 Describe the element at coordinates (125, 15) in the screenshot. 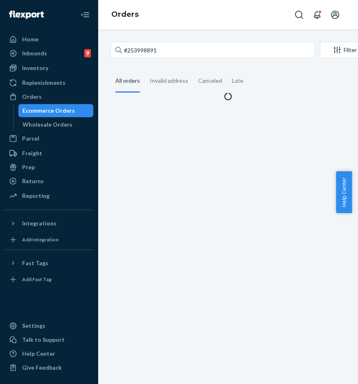

I see `ol: breadcrumbs` at that location.